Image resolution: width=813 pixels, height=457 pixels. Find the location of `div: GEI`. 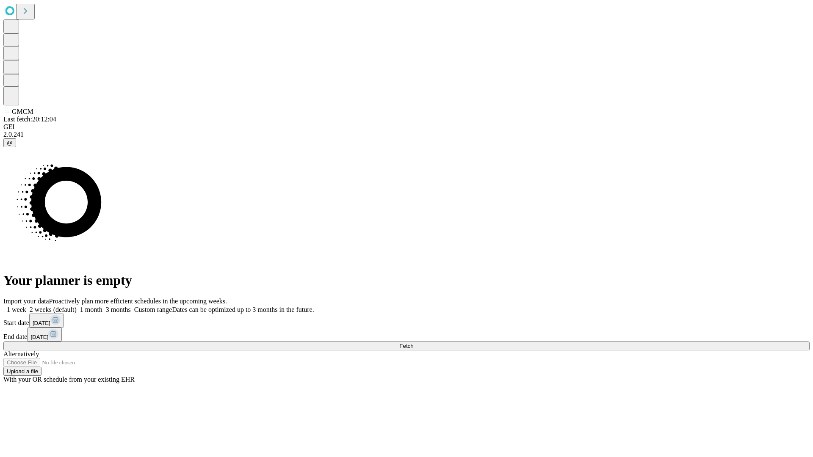

div: GEI is located at coordinates (407, 127).